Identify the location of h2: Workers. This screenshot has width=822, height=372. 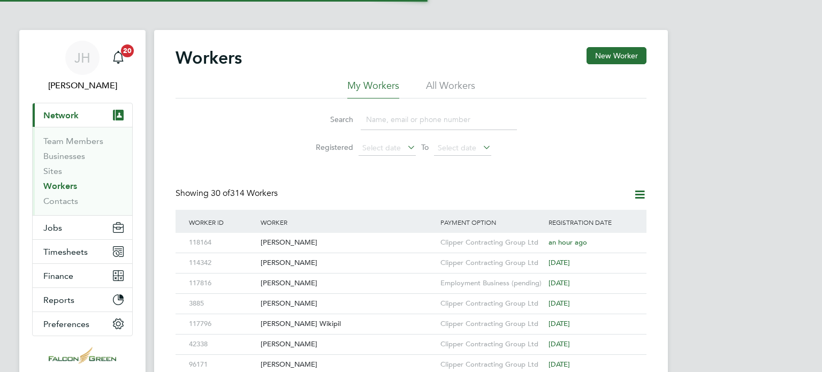
(209, 58).